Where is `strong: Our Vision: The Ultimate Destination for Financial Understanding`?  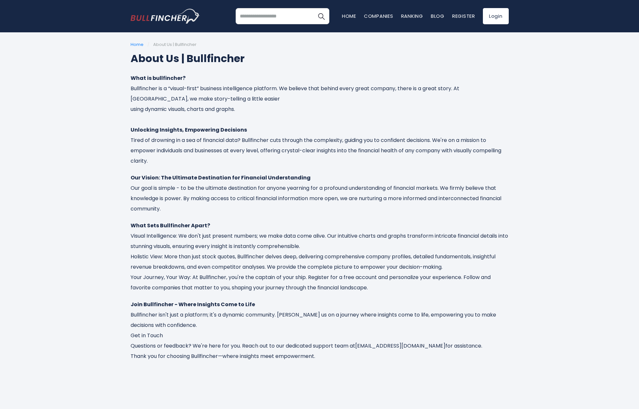
strong: Our Vision: The Ultimate Destination for Financial Understanding is located at coordinates (221, 178).